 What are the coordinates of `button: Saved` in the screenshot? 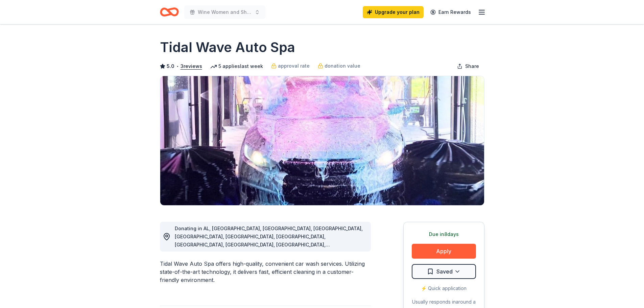 It's located at (444, 271).